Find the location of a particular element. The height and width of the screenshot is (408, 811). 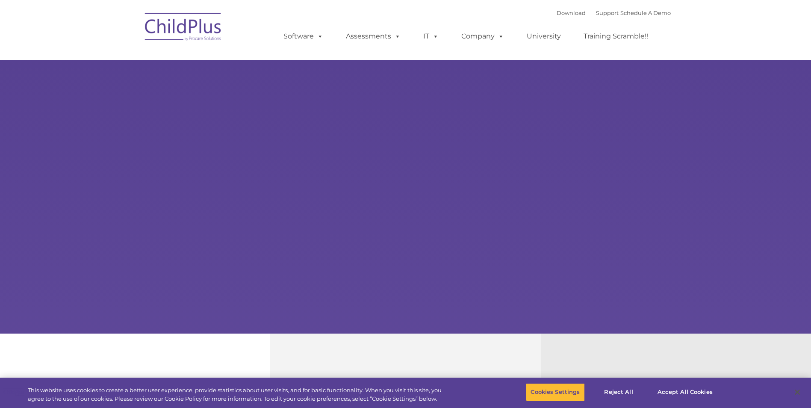

a: Support is located at coordinates (607, 13).